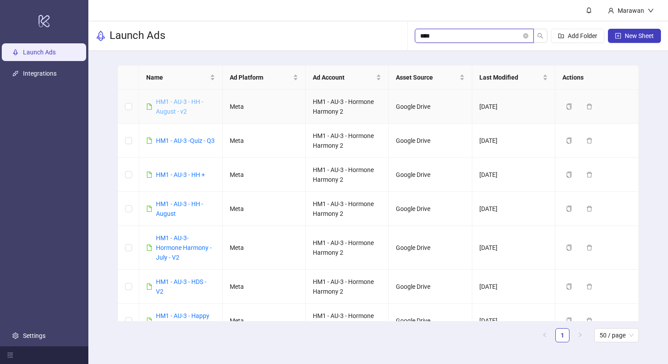 The image size is (668, 364). Describe the element at coordinates (181, 286) in the screenshot. I see `a: HM1 - AU-3 - HDS - V2` at that location.